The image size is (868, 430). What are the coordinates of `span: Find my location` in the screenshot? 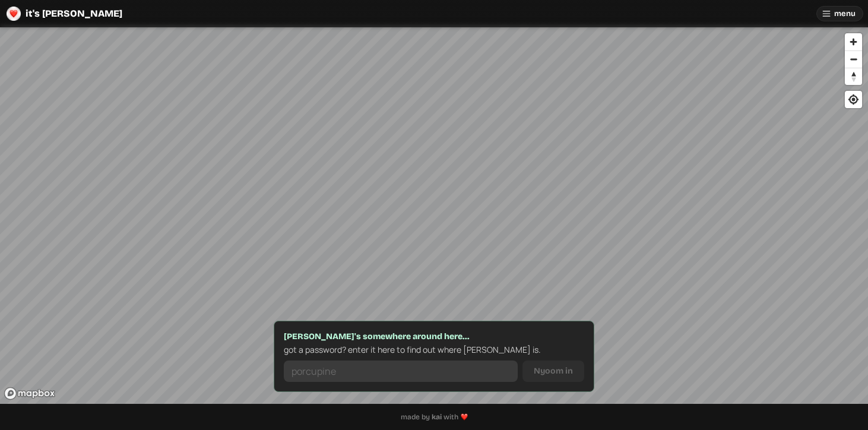 It's located at (853, 99).